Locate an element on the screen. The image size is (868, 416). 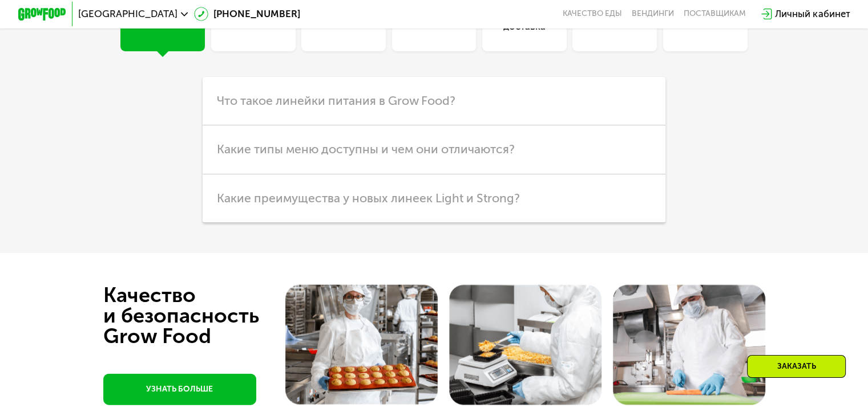
span: Какие преимущества у новых линеек Light и Strong? is located at coordinates (368, 198).